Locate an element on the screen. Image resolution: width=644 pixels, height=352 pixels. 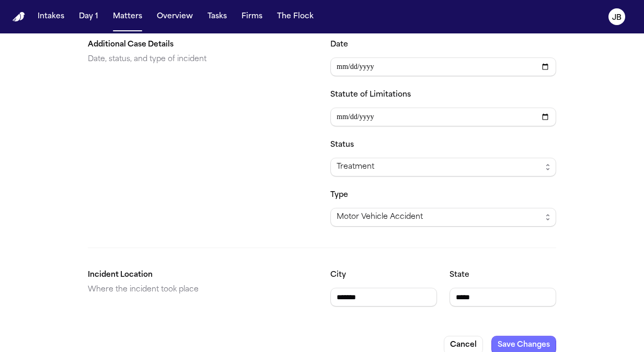
img: Finch Logo is located at coordinates (19, 17).